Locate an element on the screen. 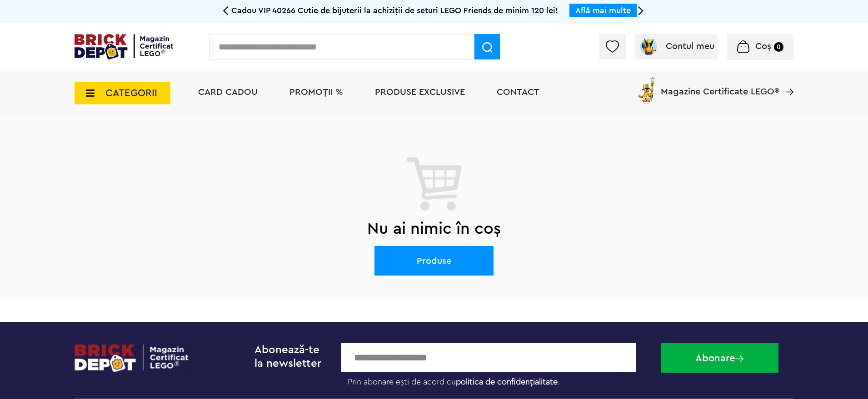 This screenshot has height=399, width=868. button: Abonare is located at coordinates (720, 358).